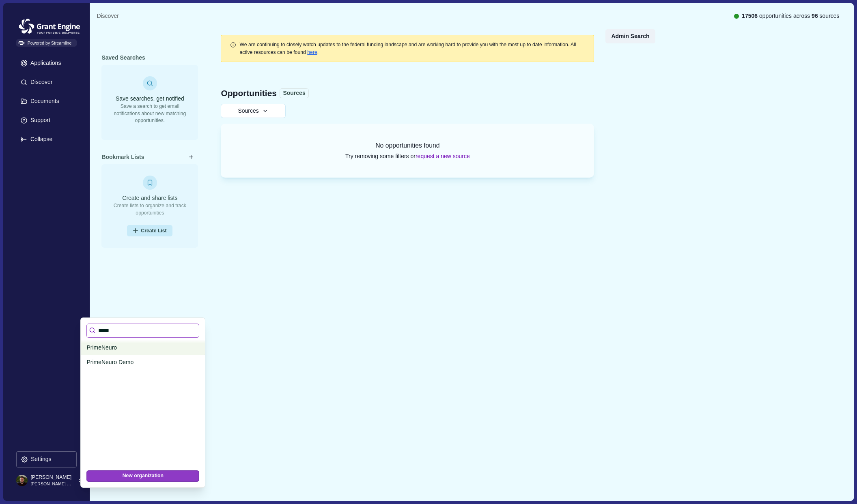 This screenshot has height=504, width=857. What do you see at coordinates (39, 120) in the screenshot?
I see `p: Support` at bounding box center [39, 120].